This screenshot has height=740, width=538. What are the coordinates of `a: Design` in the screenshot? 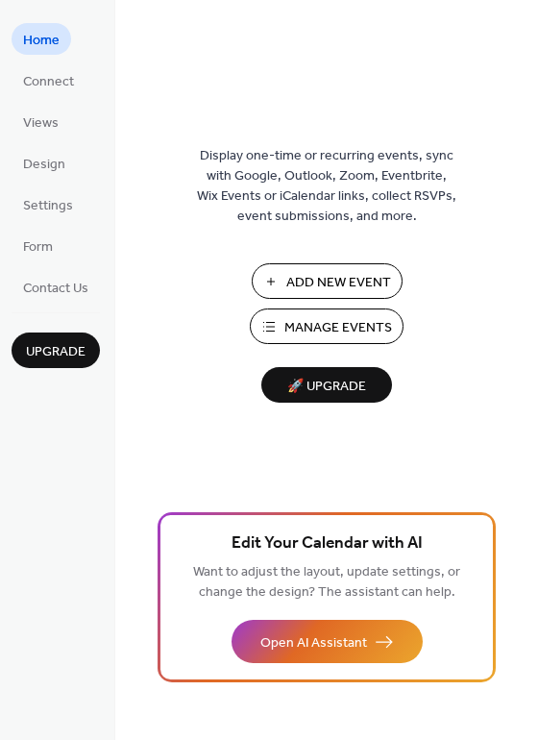 It's located at (44, 162).